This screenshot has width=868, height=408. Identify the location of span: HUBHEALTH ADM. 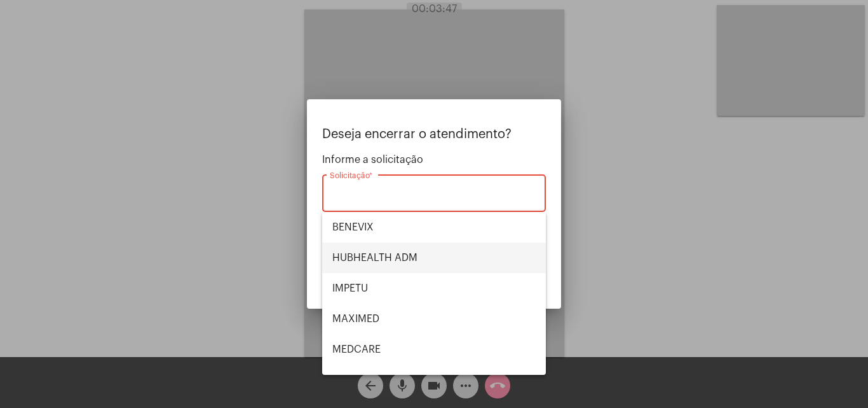
(434, 258).